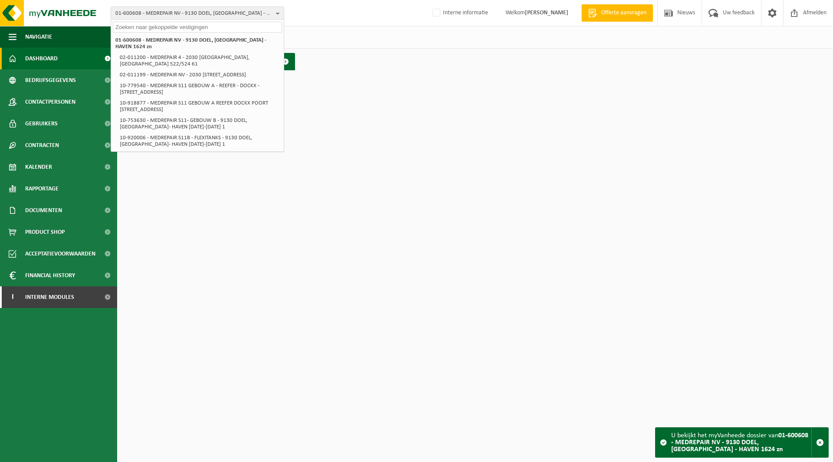 Image resolution: width=833 pixels, height=462 pixels. What do you see at coordinates (45, 232) in the screenshot?
I see `span: Product Shop` at bounding box center [45, 232].